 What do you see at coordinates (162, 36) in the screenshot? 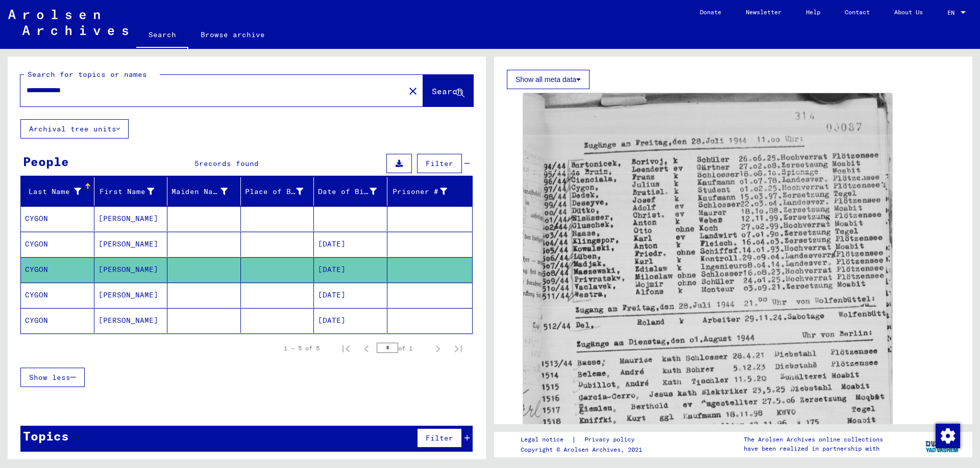
I see `a: Search` at bounding box center [162, 36].